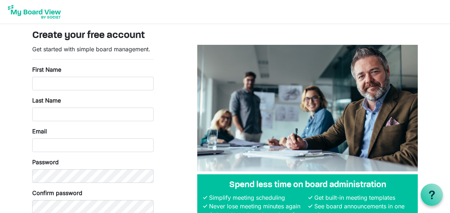  What do you see at coordinates (47, 69) in the screenshot?
I see `label: First Name` at bounding box center [47, 69].